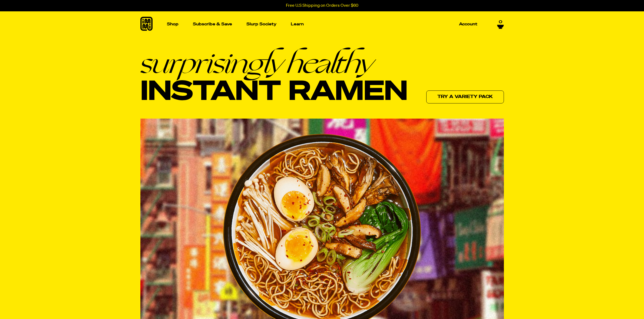  What do you see at coordinates (173, 24) in the screenshot?
I see `a: Shop` at bounding box center [173, 24].